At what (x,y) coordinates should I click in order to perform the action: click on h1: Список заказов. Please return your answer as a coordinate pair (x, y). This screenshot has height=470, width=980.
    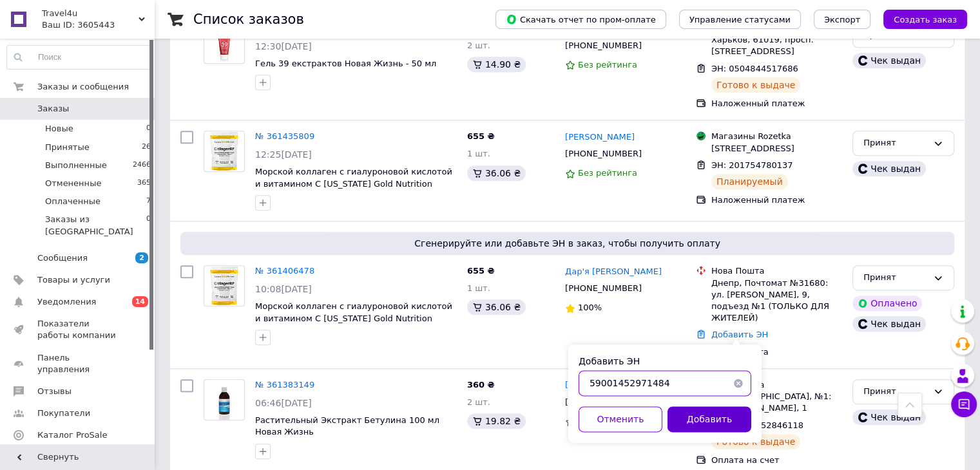
    Looking at the image, I should click on (249, 20).